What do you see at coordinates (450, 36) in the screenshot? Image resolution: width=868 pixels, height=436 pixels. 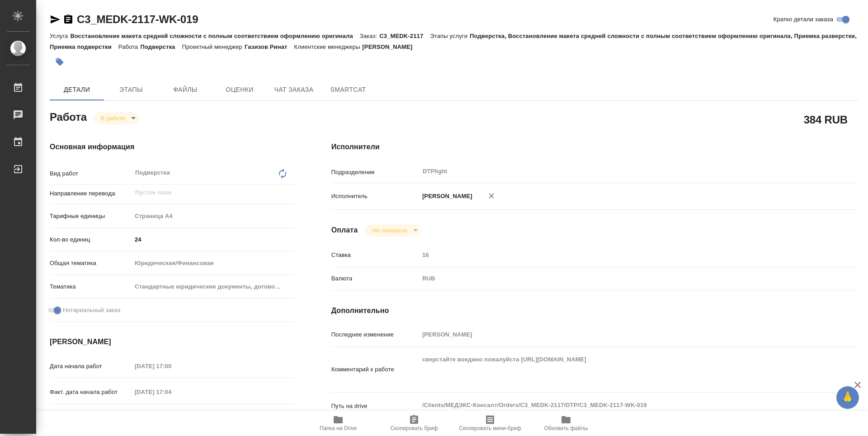 I see `p: Этапы услуги` at bounding box center [450, 36].